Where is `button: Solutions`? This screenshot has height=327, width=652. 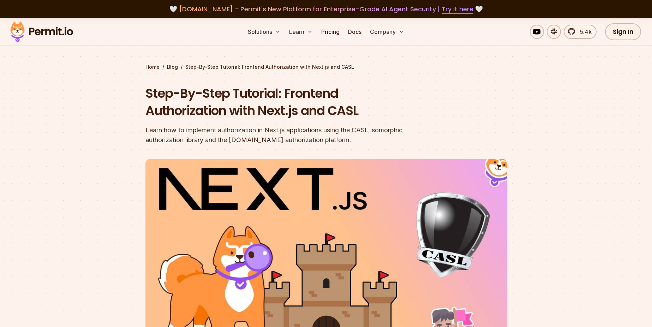 button: Solutions is located at coordinates (264, 32).